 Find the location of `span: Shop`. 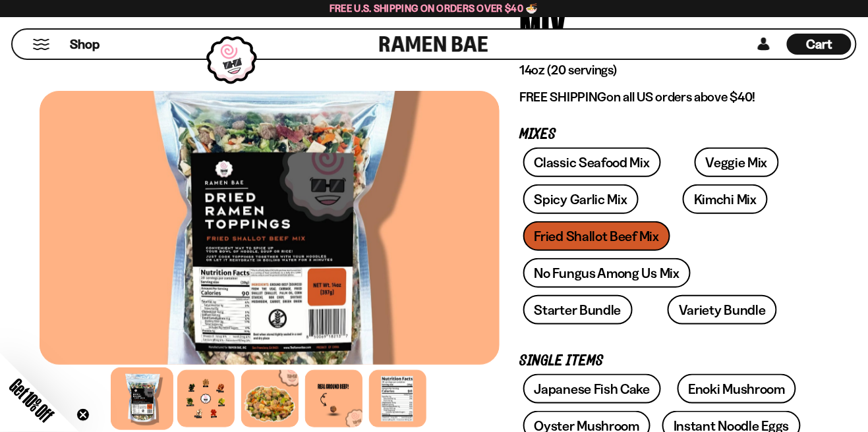

span: Shop is located at coordinates (84, 44).